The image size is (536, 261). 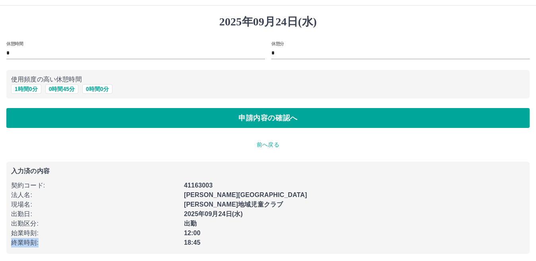 I want to click on p: 出勤区分 :, so click(x=95, y=223).